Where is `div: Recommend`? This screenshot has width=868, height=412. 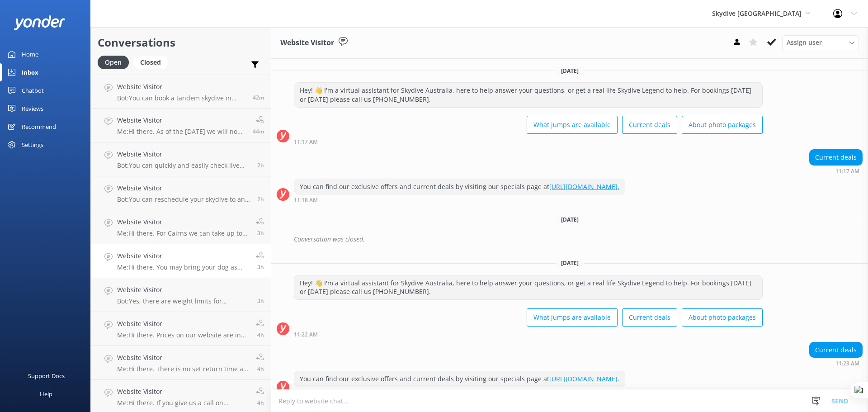 div: Recommend is located at coordinates (39, 127).